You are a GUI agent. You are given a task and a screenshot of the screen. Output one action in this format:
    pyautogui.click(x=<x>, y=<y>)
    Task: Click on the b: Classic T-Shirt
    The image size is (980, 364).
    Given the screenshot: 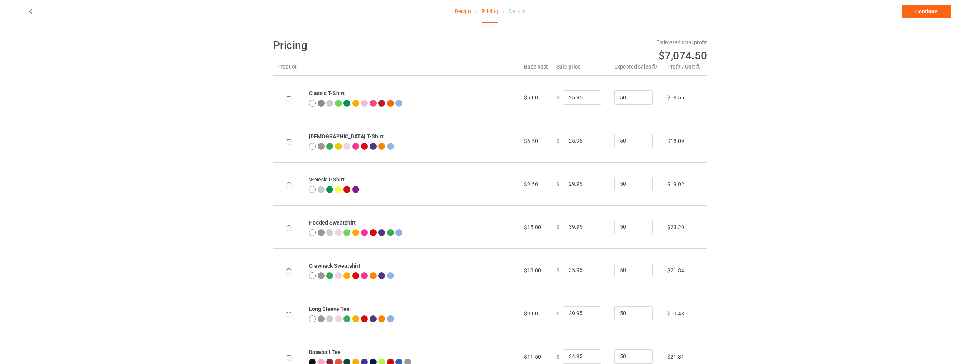 What is the action you would take?
    pyautogui.click(x=326, y=93)
    